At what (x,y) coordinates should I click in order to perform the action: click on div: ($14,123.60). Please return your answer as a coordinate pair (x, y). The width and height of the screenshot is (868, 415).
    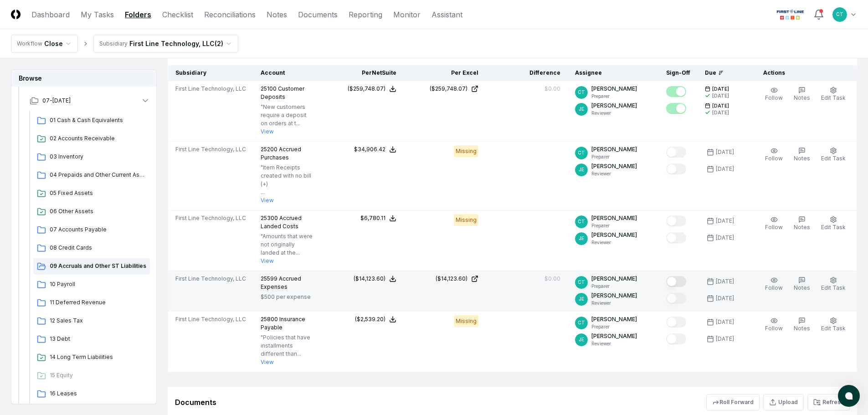
    Looking at the image, I should click on (452, 279).